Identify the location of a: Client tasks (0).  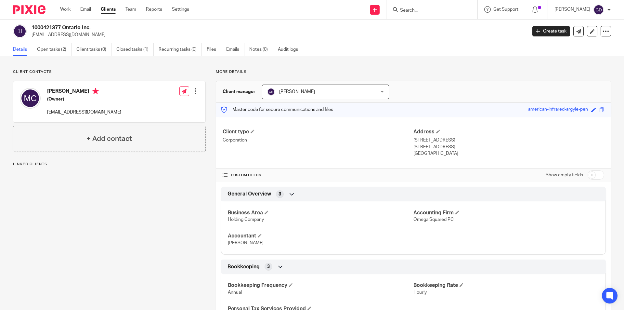
(94, 49).